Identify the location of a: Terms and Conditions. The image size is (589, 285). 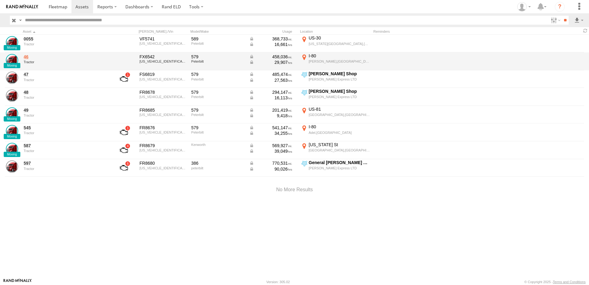
(570, 282).